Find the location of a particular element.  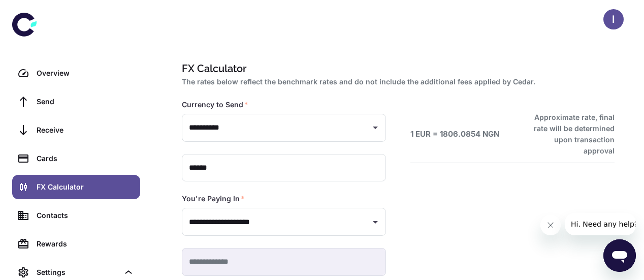

div: Overview is located at coordinates (85, 73).